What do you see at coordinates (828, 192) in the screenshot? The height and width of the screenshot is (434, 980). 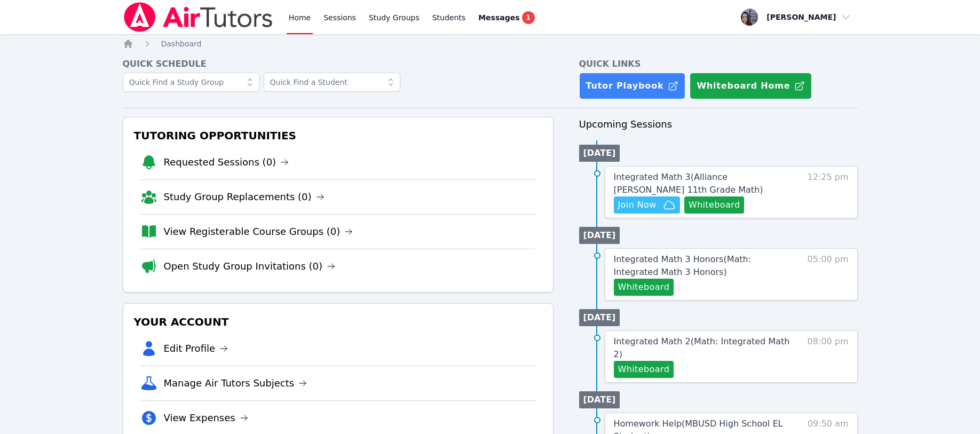 I see `span: 12:25 pm` at bounding box center [828, 192].